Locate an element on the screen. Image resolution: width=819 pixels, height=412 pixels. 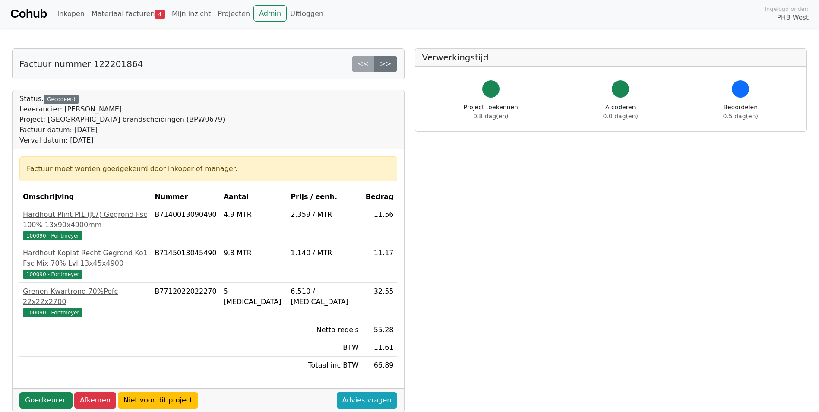
td: B7712022022270 is located at coordinates (185, 302).